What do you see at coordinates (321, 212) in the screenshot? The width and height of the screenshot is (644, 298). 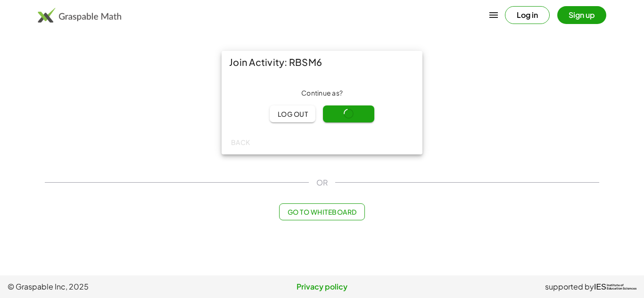 I see `button: Go to Whiteboard` at bounding box center [321, 212].